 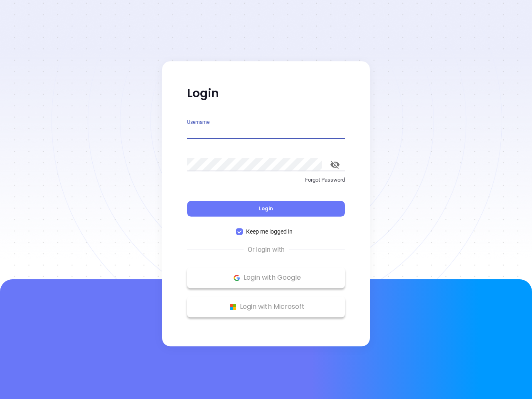 I want to click on button: Microsoft Logo Login with Microsoft, so click(x=266, y=307).